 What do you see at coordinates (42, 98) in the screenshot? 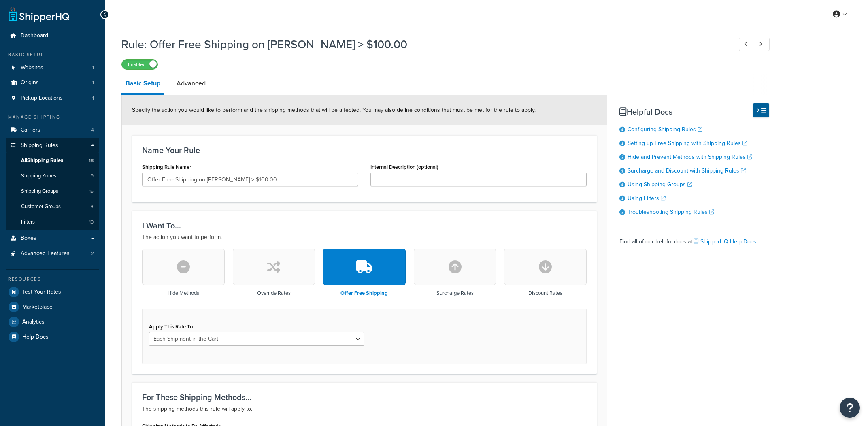
I see `span: Pickup Locations` at bounding box center [42, 98].